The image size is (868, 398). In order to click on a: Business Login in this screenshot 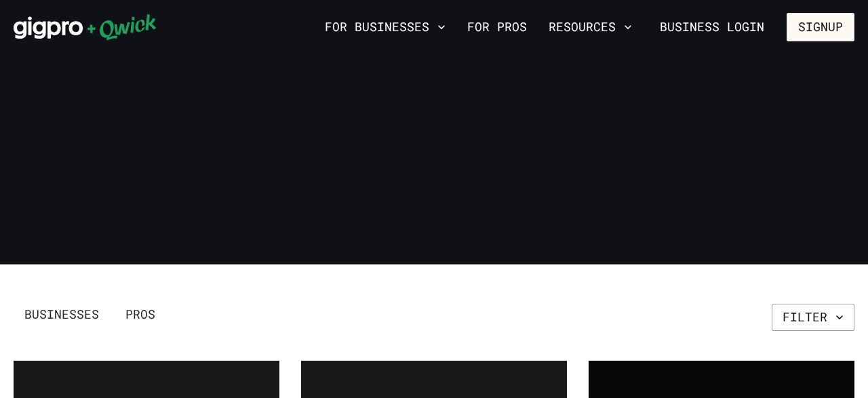, I will do `click(712, 27)`.